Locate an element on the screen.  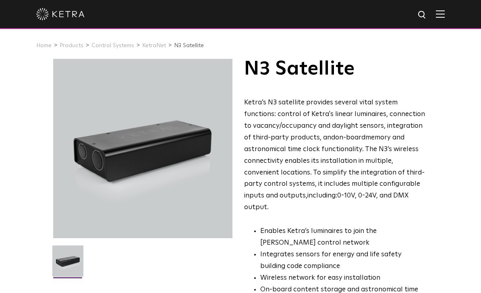
g: including: is located at coordinates (322, 196).